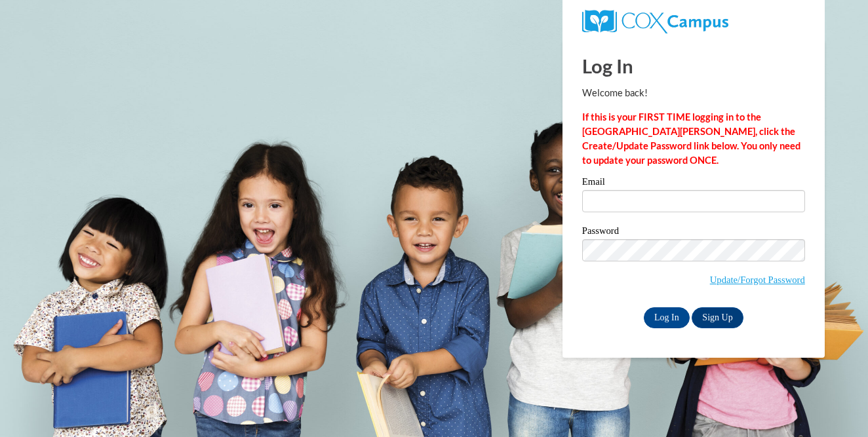  What do you see at coordinates (693, 183) in the screenshot?
I see `label: Email` at bounding box center [693, 183].